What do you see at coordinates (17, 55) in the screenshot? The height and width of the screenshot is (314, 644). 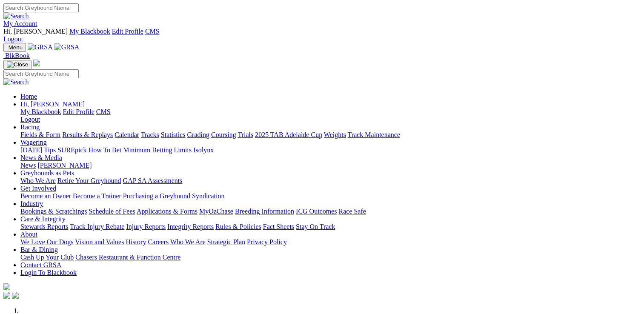 I see `span: BlkBook` at bounding box center [17, 55].